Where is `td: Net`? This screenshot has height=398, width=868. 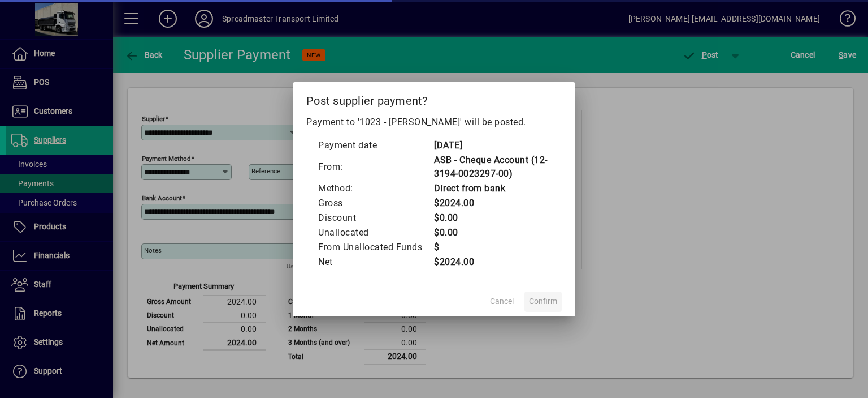 td: Net is located at coordinates (375, 262).